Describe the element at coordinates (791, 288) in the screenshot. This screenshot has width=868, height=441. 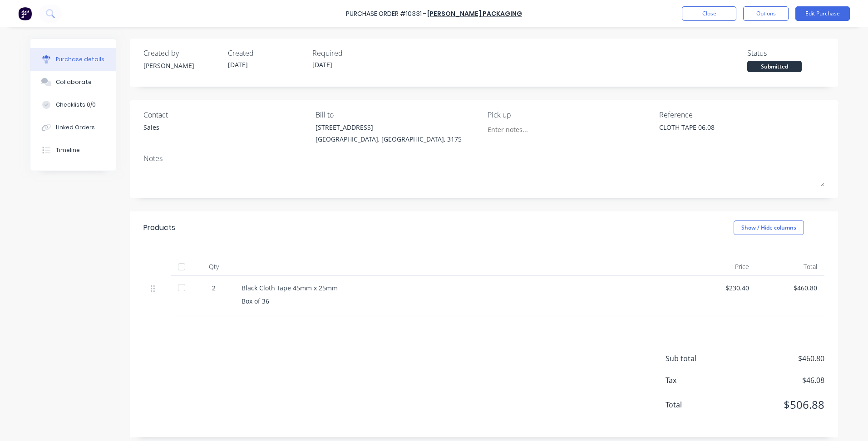
I see `div: $460.80` at that location.